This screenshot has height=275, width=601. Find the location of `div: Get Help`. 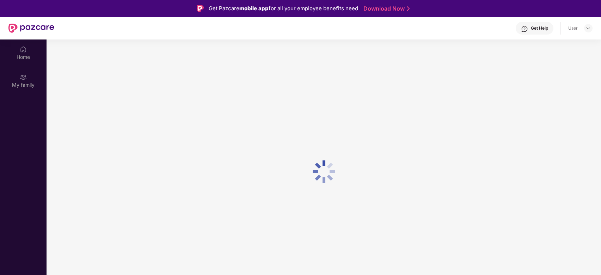

div: Get Help is located at coordinates (539, 28).